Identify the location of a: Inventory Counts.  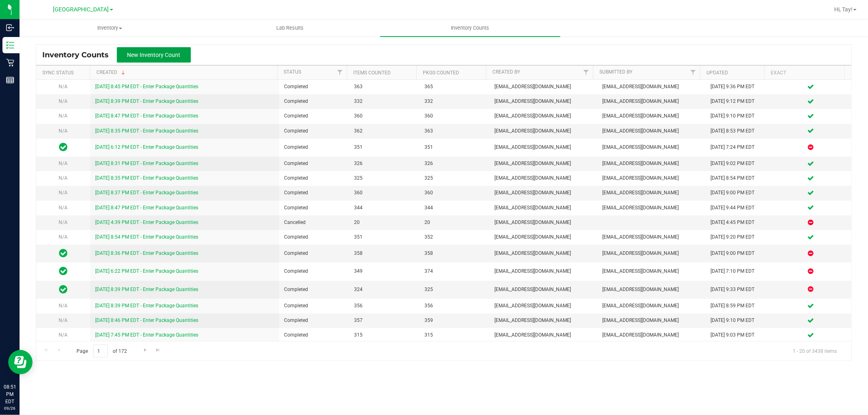
(470, 28).